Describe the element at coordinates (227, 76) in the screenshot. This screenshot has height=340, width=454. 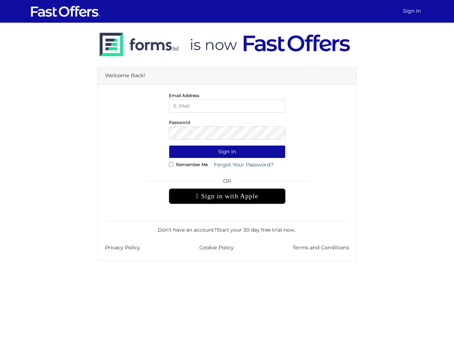
I see `div: Welcome Back!` at that location.